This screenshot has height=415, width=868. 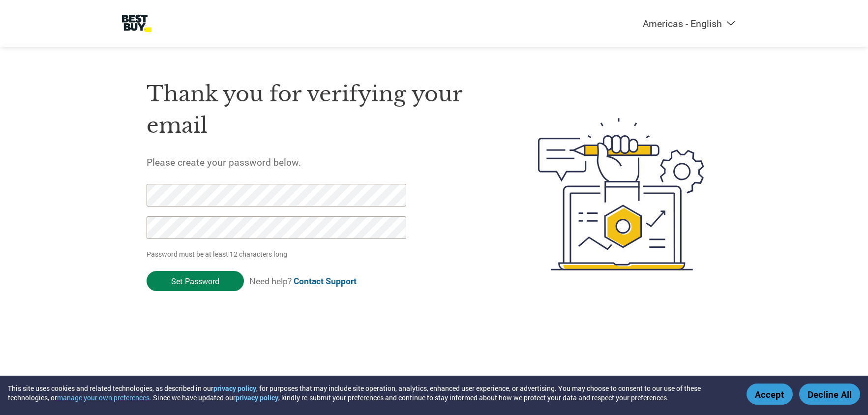 What do you see at coordinates (325, 281) in the screenshot?
I see `a: Contact Support` at bounding box center [325, 281].